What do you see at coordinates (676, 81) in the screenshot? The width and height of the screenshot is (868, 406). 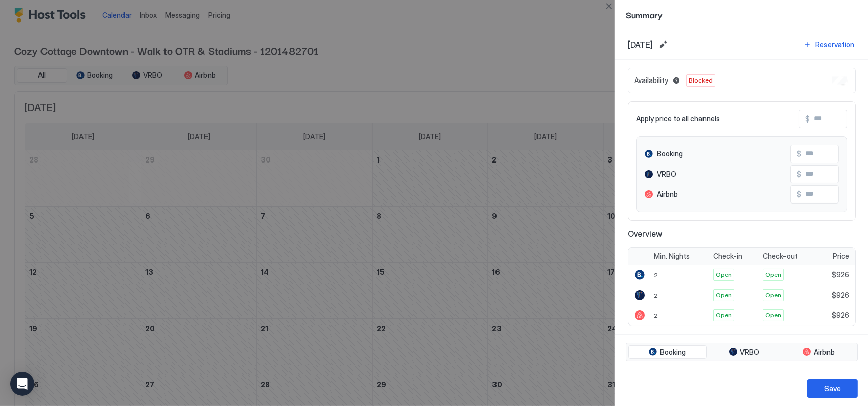 I see `button: Blocked dates override all pricing rules and remain unavailable until manually unblocked` at bounding box center [676, 81].